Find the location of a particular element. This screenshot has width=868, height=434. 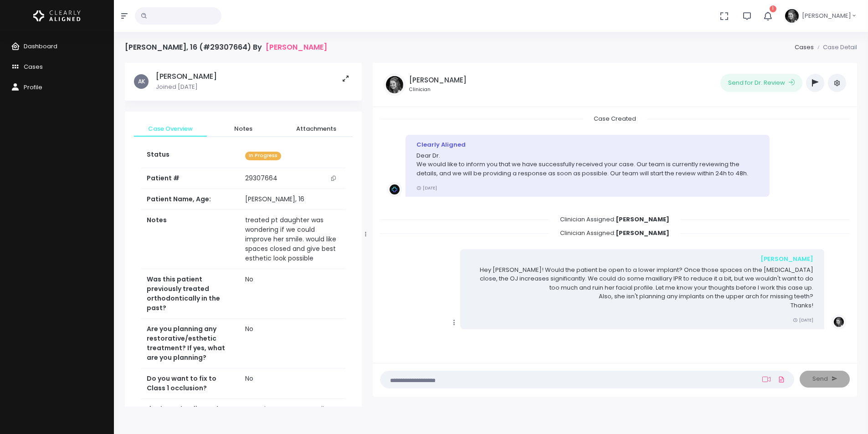

td: 29307664 is located at coordinates (293, 179).